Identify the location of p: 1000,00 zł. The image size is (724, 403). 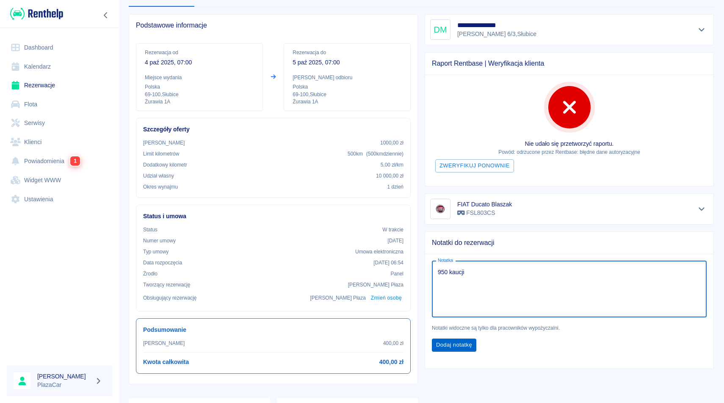
(392, 143).